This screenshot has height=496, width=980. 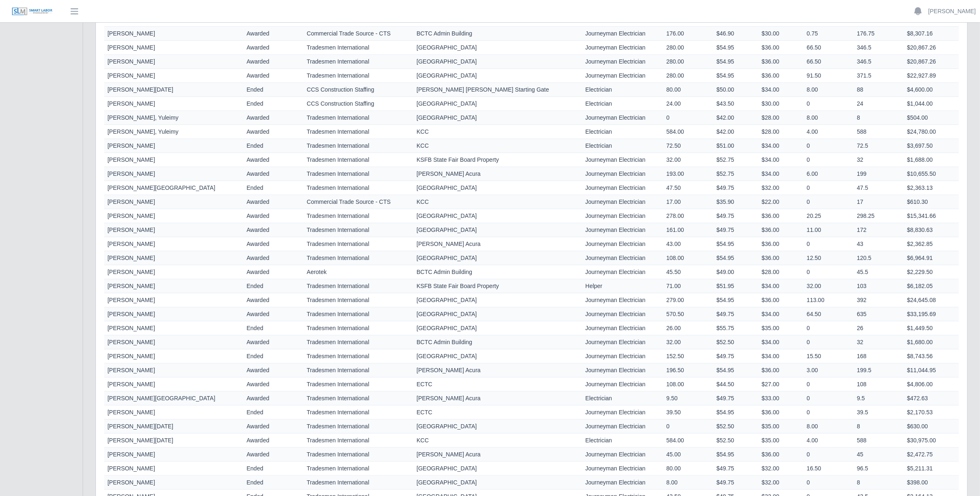 I want to click on td: $10,655.50, so click(x=931, y=174).